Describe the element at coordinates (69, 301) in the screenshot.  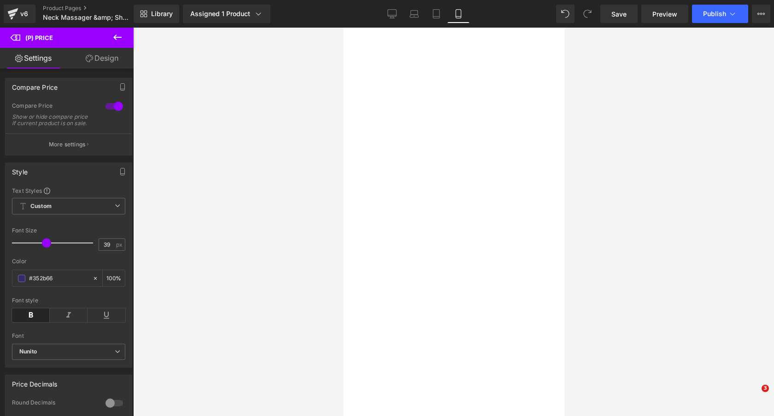
I see `div: Font style` at that location.